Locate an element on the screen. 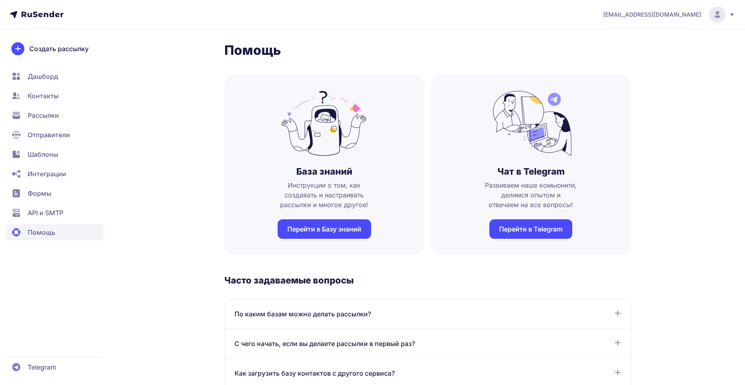 The image size is (745, 385). span: Шаблоны is located at coordinates (43, 154).